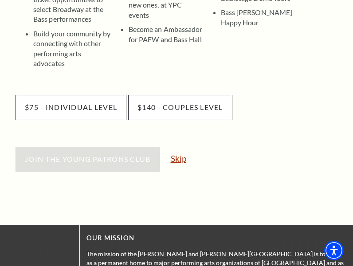 The height and width of the screenshot is (266, 353). What do you see at coordinates (334, 251) in the screenshot?
I see `div: Accessibility Menu` at bounding box center [334, 251].